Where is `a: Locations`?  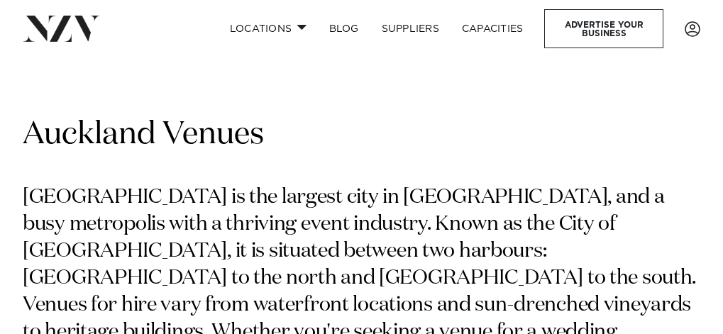
a: Locations is located at coordinates (268, 28).